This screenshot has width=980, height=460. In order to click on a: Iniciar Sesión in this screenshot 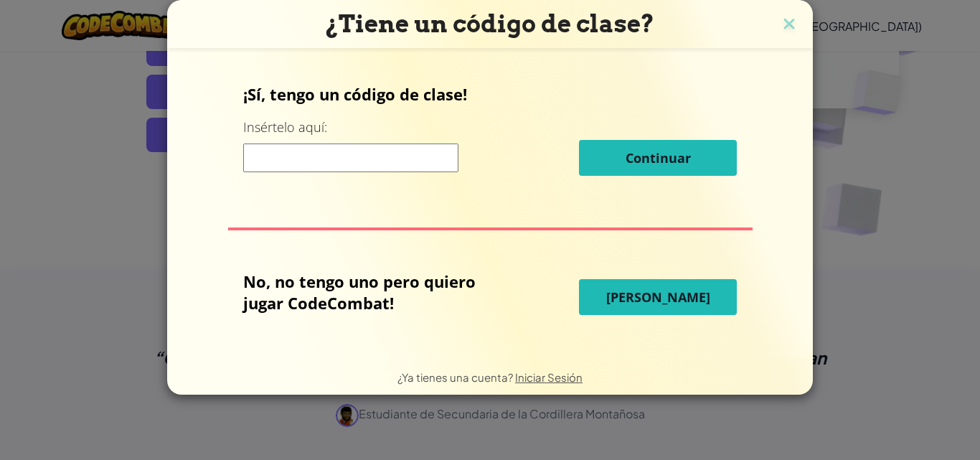, I will do `click(549, 377)`.